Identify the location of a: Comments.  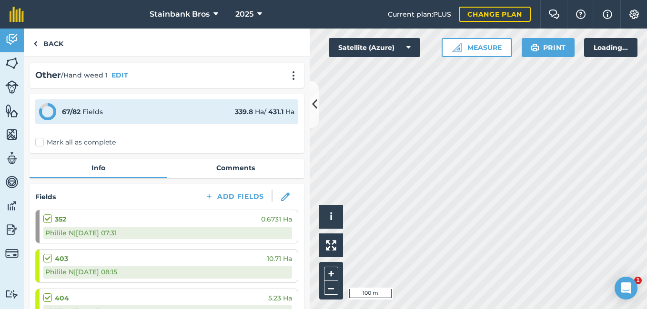
(235, 168).